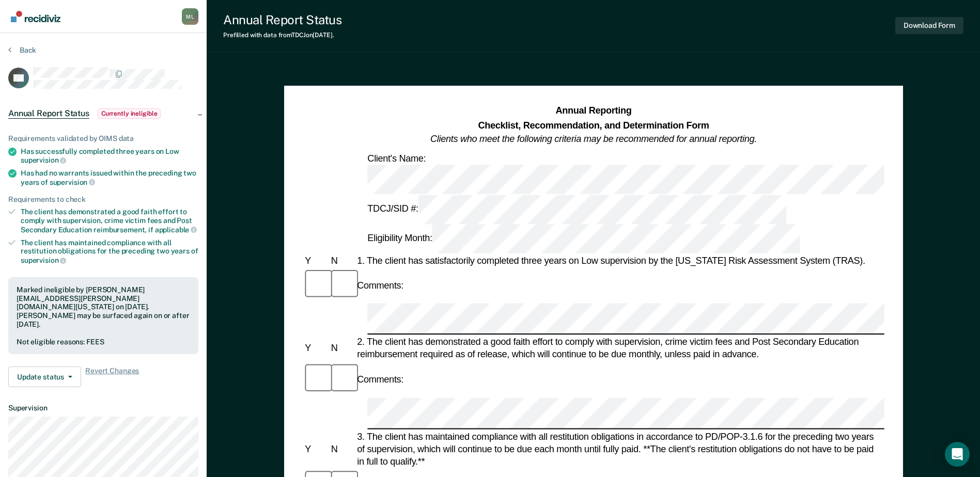  What do you see at coordinates (583, 238) in the screenshot?
I see `div: Eligibility Month:` at bounding box center [583, 238].